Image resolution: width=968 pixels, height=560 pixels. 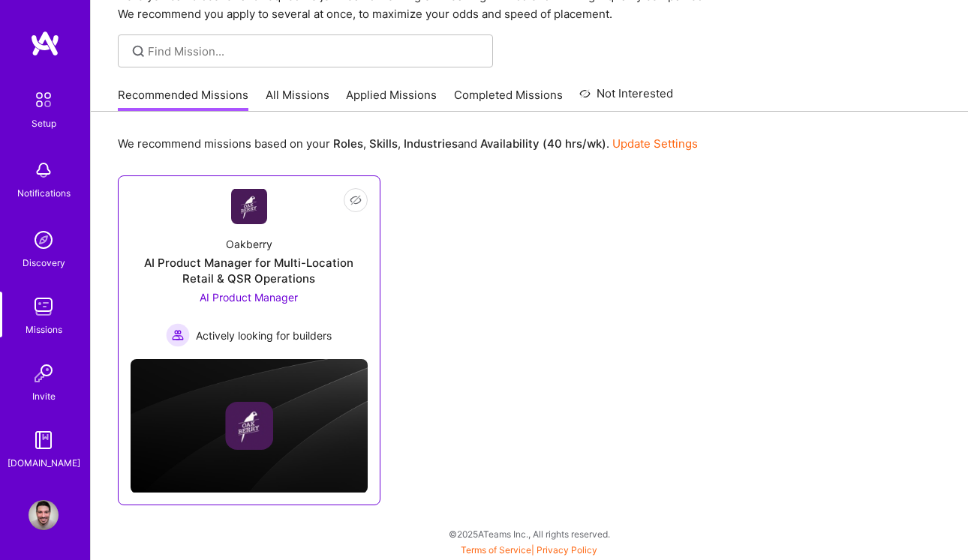 What do you see at coordinates (44, 515) in the screenshot?
I see `img: User Avatar` at bounding box center [44, 515].